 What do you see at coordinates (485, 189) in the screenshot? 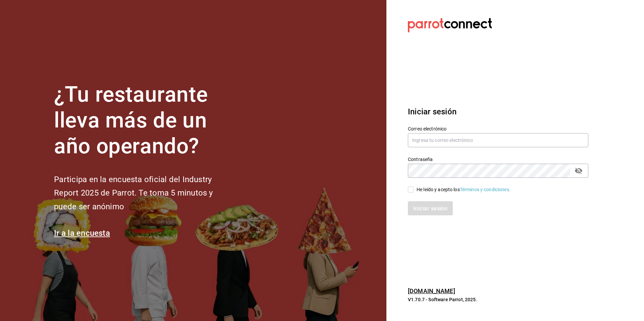
I see `font: Términos y condiciones.` at bounding box center [485, 189].